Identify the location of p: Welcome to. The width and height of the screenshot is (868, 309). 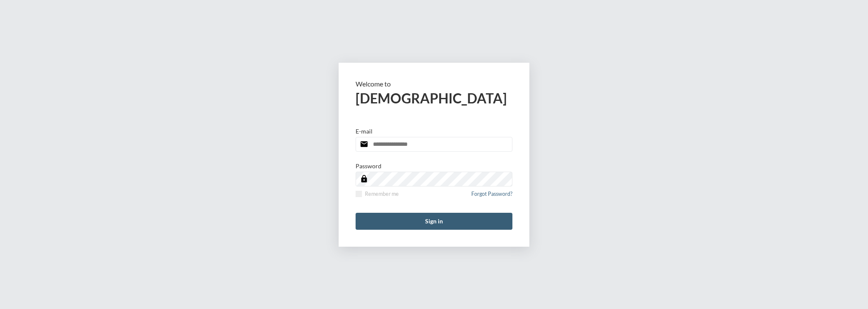
(434, 84).